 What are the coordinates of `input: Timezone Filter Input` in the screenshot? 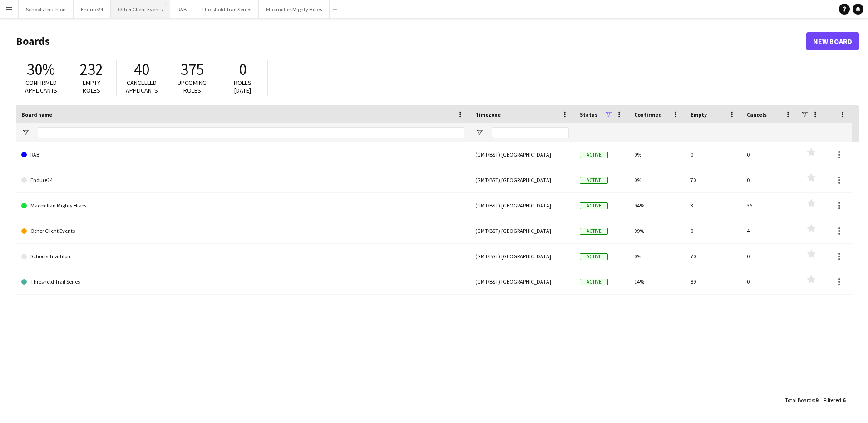 It's located at (530, 133).